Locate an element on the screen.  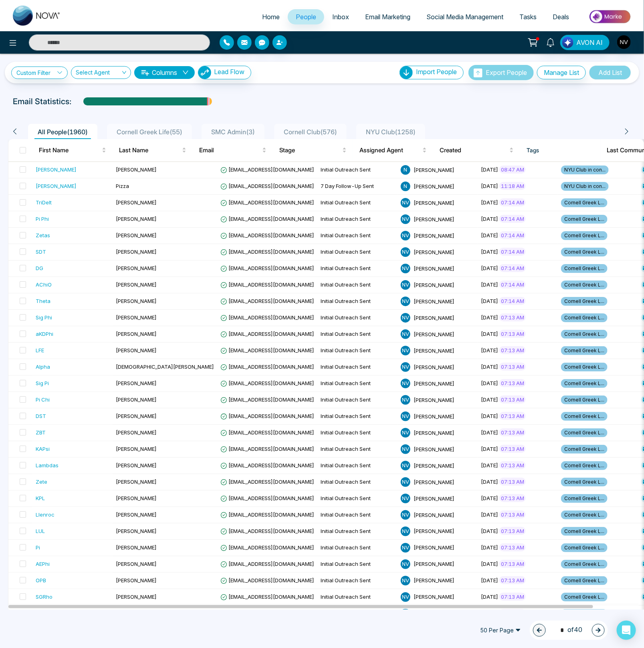
div: Pi Chi is located at coordinates (42, 399).